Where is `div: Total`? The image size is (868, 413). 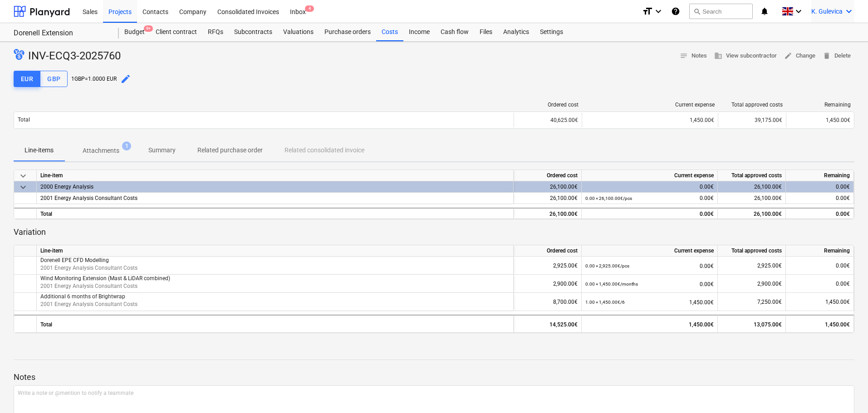 div: Total is located at coordinates (275, 213).